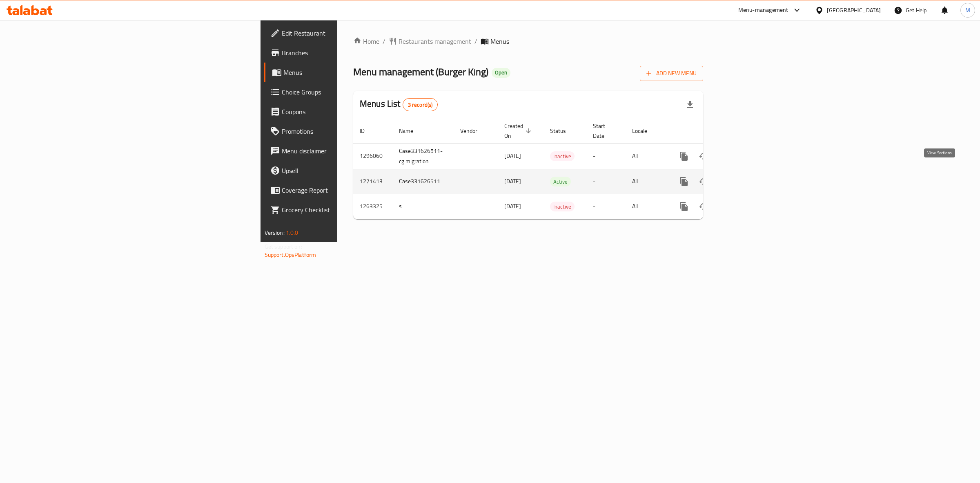 This screenshot has height=483, width=980. What do you see at coordinates (343, 190) in the screenshot?
I see `a: Coverage Report` at bounding box center [343, 190].